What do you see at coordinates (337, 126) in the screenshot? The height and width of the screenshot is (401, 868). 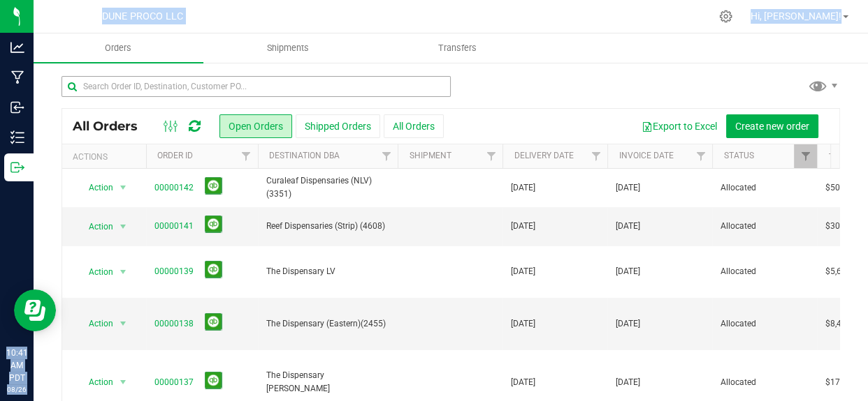 I see `button: Shipped Orders` at bounding box center [337, 126].